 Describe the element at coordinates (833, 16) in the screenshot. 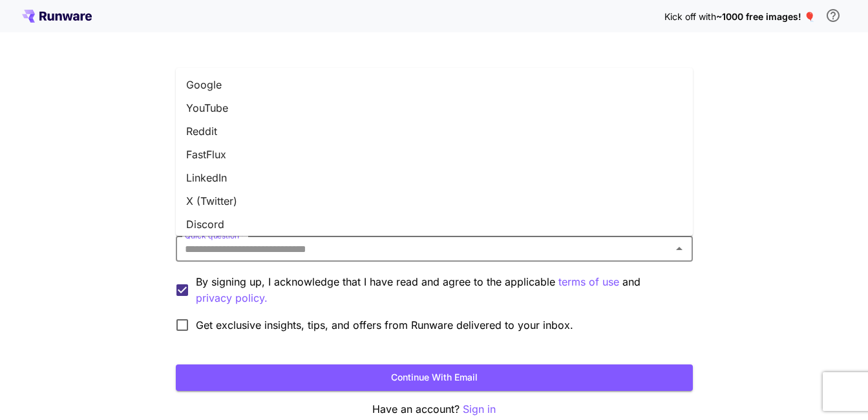

I see `button: In order to qualify for free credit, you need to sign up with a business email address and click ...` at that location.